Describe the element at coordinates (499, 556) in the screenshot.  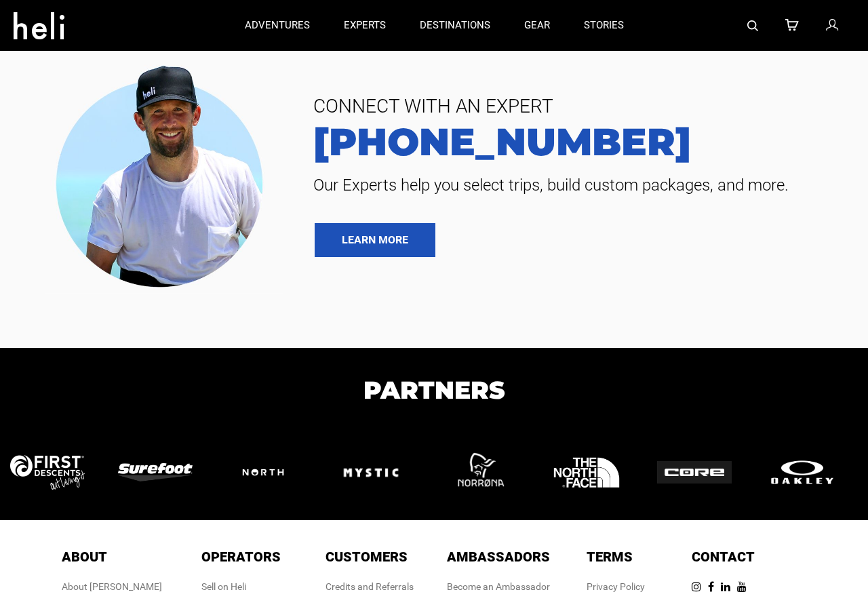
I see `span: Ambassadors` at that location.